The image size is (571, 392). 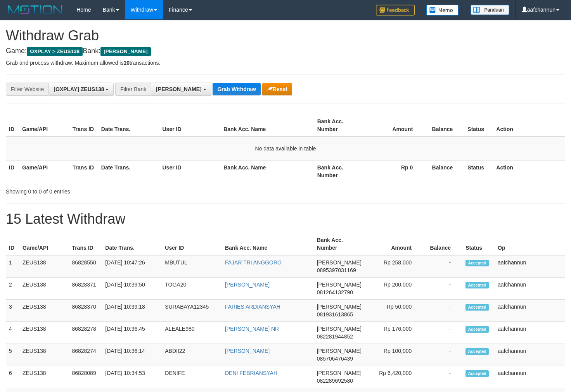 What do you see at coordinates (35, 10) in the screenshot?
I see `img: MOTION_logo.png` at bounding box center [35, 10].